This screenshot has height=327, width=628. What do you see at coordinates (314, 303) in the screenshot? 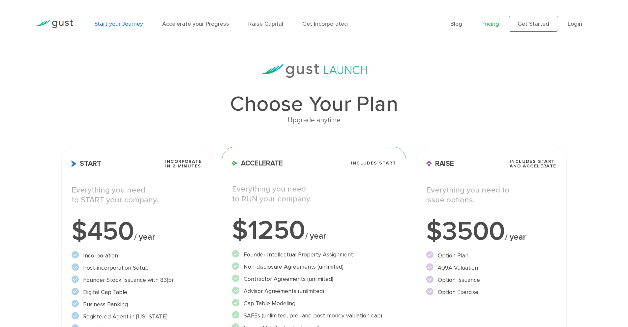
I see `li: Cap Table Modeling` at bounding box center [314, 303].